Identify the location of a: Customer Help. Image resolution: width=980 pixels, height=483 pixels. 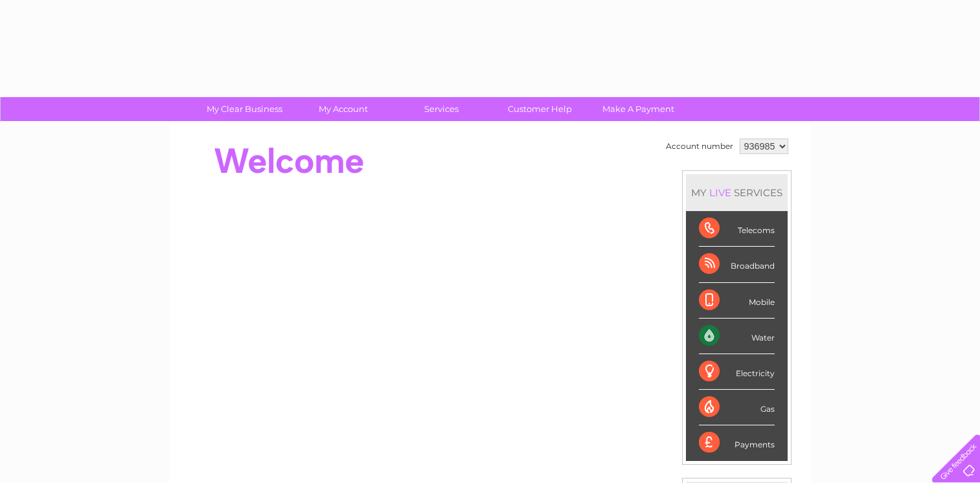
(540, 109).